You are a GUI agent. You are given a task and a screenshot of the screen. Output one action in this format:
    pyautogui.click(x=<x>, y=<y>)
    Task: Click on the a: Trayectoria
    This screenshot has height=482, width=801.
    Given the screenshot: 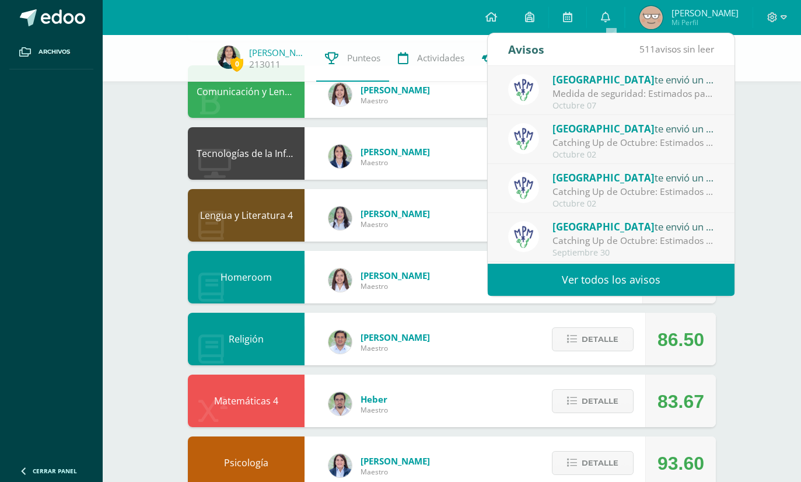 What is the action you would take?
    pyautogui.click(x=515, y=58)
    